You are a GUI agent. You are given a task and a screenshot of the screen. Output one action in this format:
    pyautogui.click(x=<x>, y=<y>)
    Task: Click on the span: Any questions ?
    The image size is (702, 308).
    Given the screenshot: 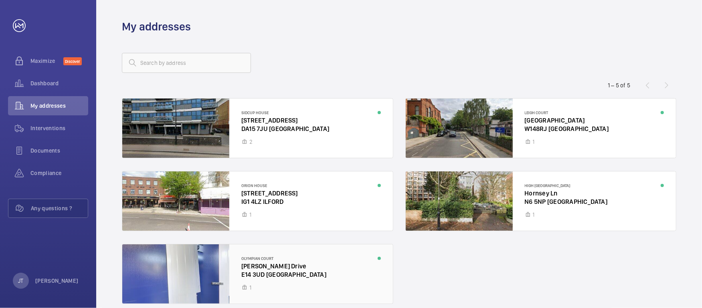 What is the action you would take?
    pyautogui.click(x=59, y=209)
    